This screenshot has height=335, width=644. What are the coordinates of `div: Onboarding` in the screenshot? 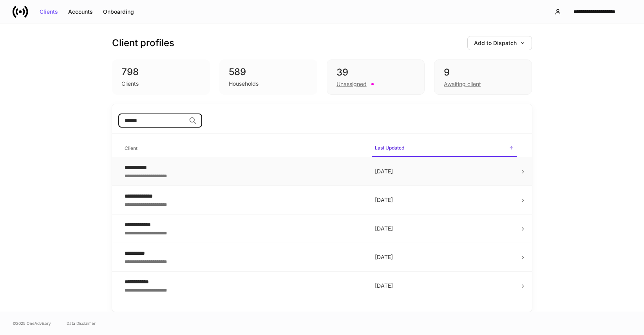 It's located at (119, 12).